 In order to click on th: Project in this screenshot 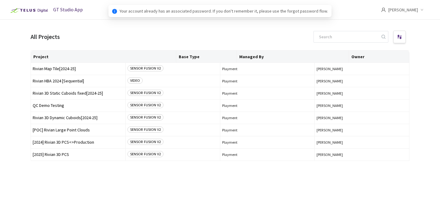, I will do `click(104, 57)`.